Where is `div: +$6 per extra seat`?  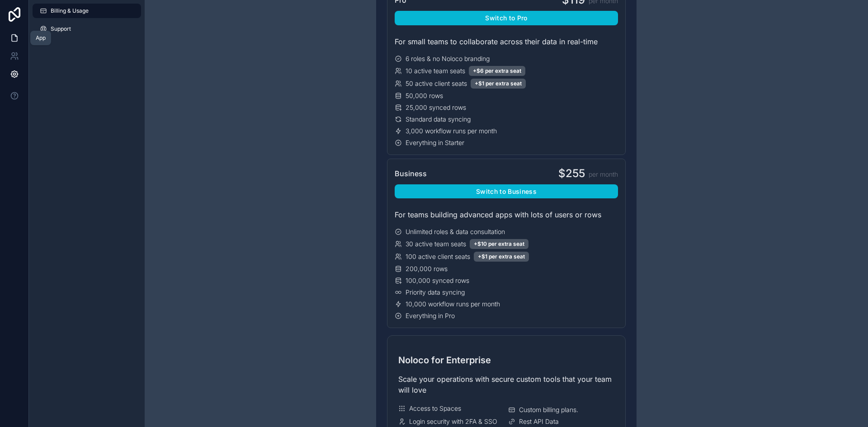
div: +$6 per extra seat is located at coordinates (497, 71).